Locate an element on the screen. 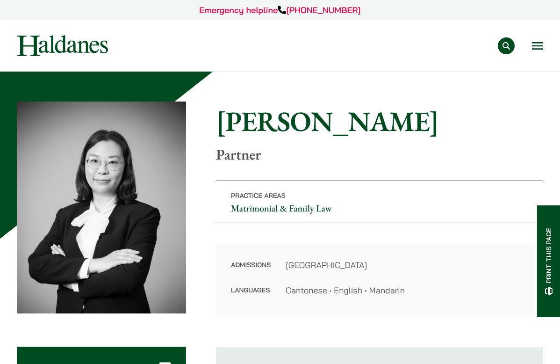 This screenshot has width=560, height=364. dt: Admissions is located at coordinates (251, 271).